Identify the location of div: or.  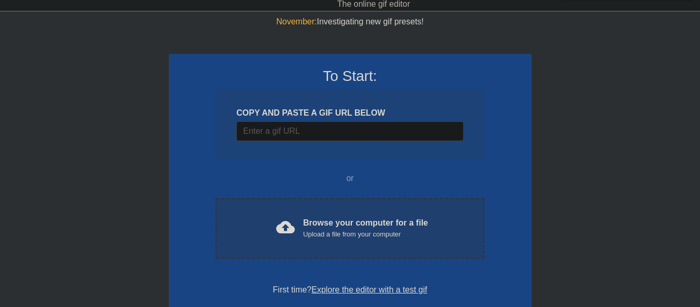
(350, 178).